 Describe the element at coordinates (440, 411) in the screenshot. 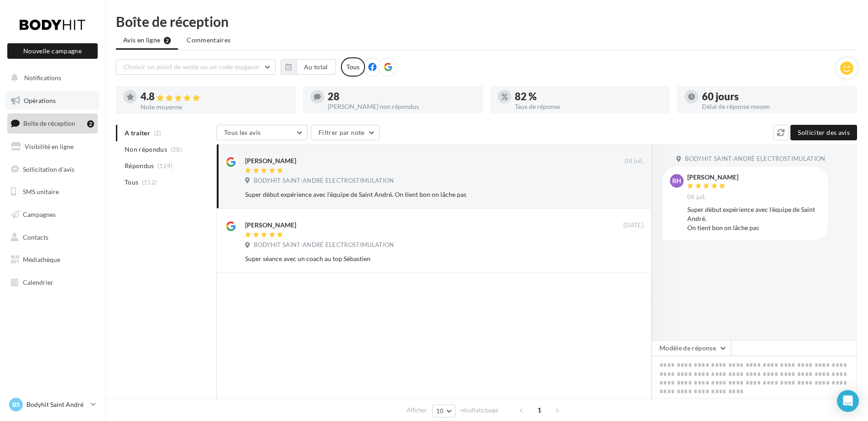

I see `span: 10` at that location.